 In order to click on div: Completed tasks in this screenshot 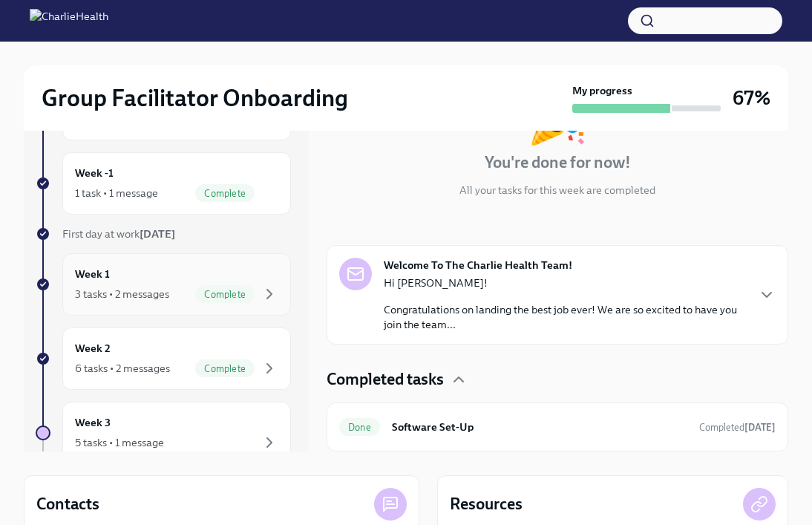, I will do `click(558, 379)`.